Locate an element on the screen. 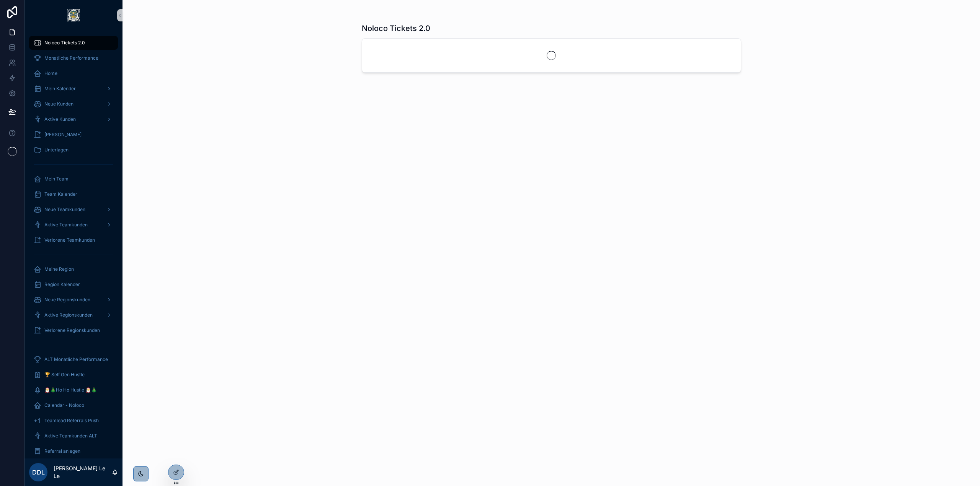  span: Monatliche Performance is located at coordinates (71, 58).